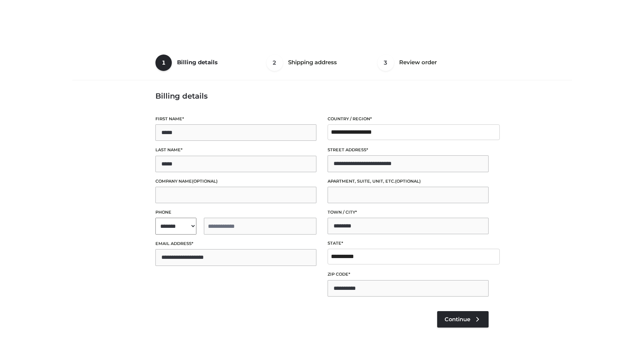  What do you see at coordinates (197, 62) in the screenshot?
I see `span: Billing details` at bounding box center [197, 62].